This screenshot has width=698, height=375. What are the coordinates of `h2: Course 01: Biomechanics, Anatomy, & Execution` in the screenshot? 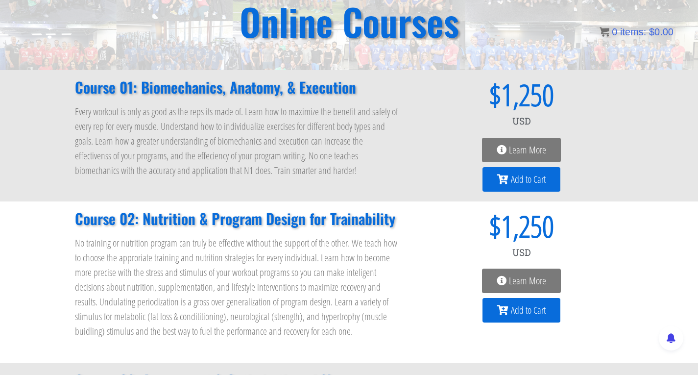 It's located at (238, 87).